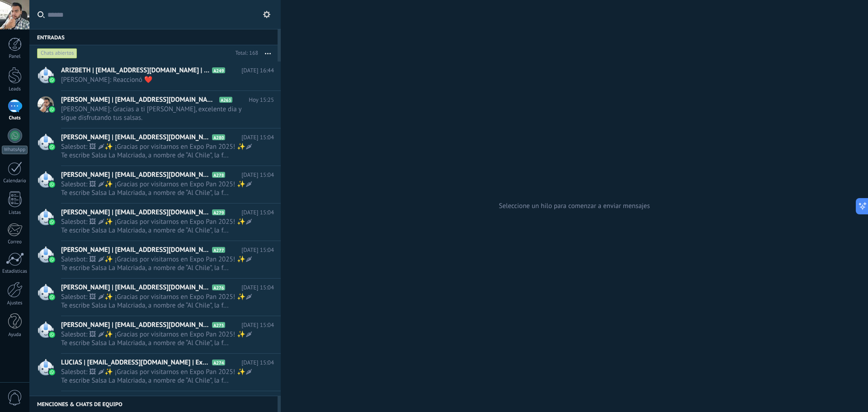 This screenshot has height=412, width=868. I want to click on div: Listas, so click(15, 212).